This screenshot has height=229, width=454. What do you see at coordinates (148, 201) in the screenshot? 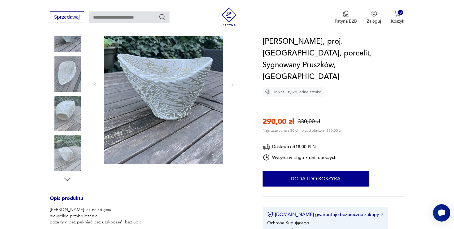
I see `h3: Opis produktu` at bounding box center [148, 201].